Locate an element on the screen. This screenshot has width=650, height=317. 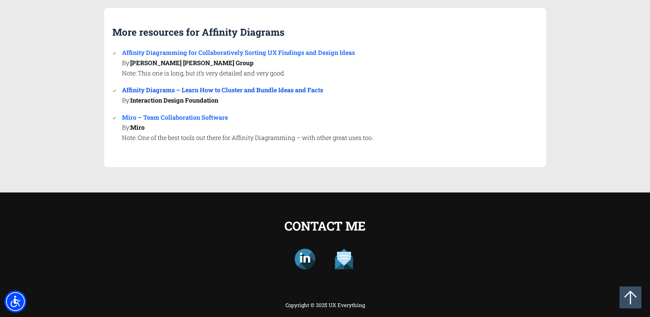
h2: More resources for Affinity Diagrams is located at coordinates (325, 32).